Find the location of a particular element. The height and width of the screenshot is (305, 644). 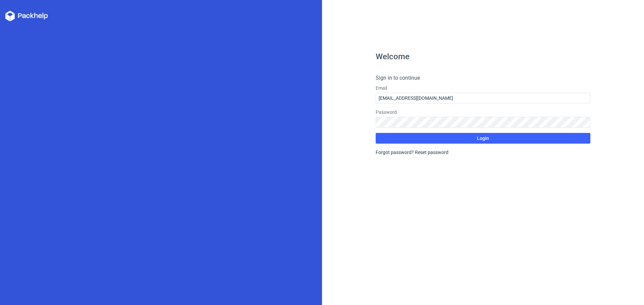

span: Login is located at coordinates (483, 139).